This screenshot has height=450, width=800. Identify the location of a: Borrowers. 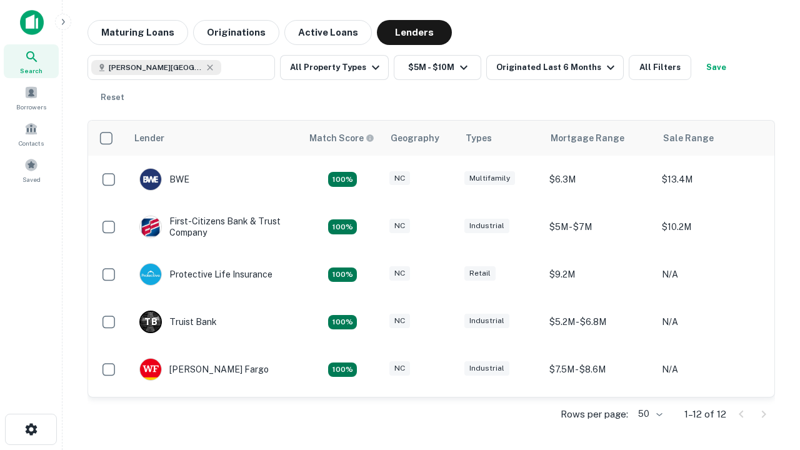
(31, 98).